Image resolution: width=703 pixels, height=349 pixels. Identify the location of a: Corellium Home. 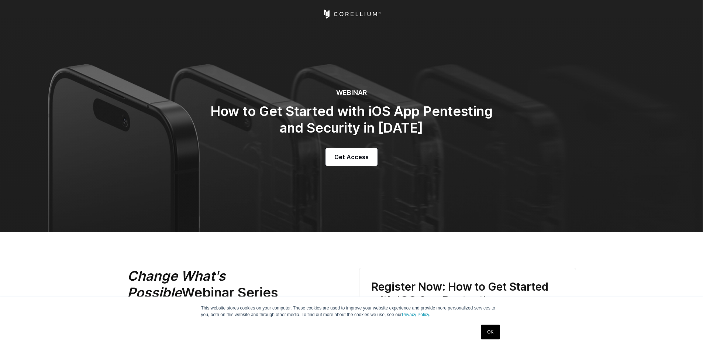
(351, 14).